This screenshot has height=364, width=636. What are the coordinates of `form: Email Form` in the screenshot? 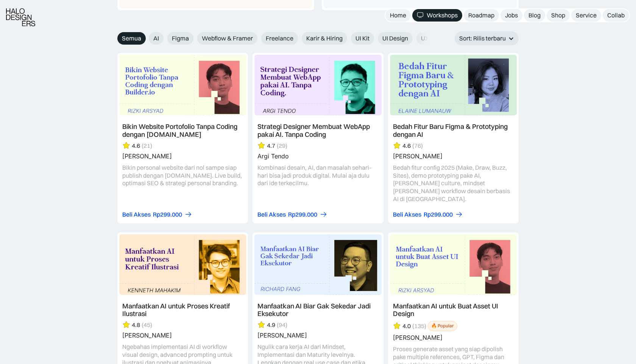 It's located at (275, 38).